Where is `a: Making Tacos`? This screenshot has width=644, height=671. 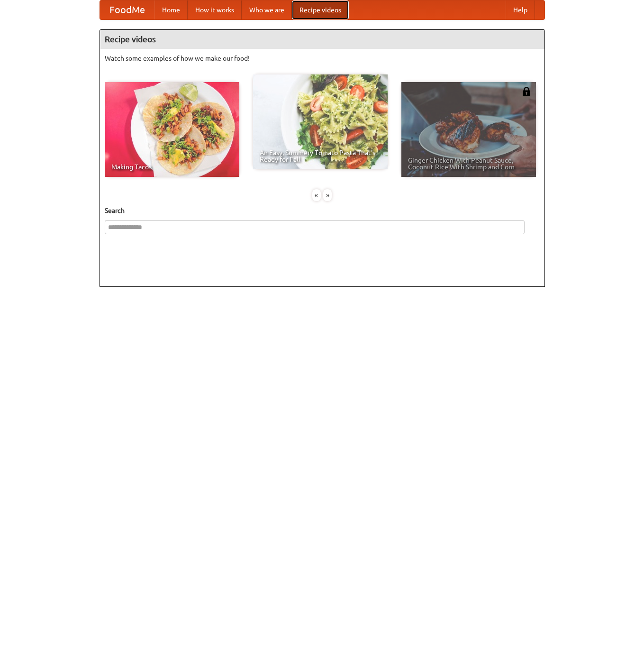 a: Making Tacos is located at coordinates (172, 129).